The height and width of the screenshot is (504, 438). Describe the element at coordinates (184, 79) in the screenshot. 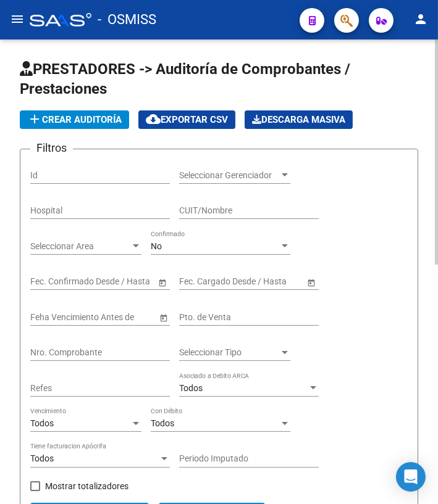

I see `span: PRESTADORES -> Auditoría de Comprobantes / Prestaciones` at that location.